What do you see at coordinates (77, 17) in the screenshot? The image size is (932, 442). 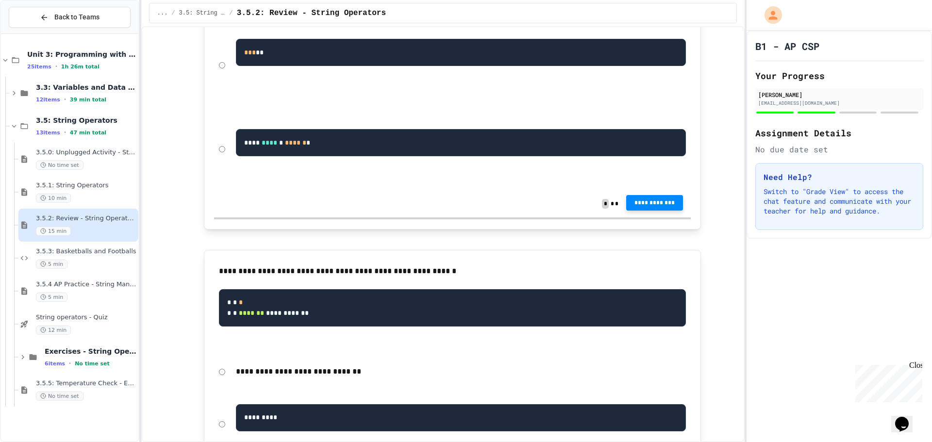 I see `span: Back to Teams` at bounding box center [77, 17].